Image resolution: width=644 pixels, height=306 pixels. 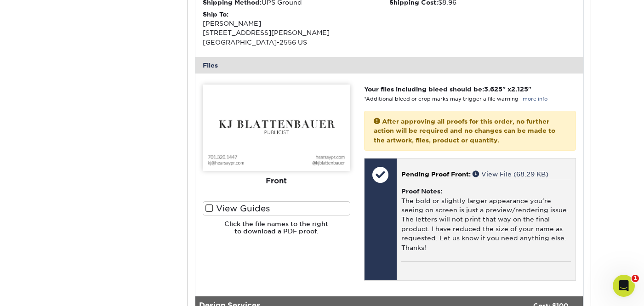 I want to click on span: 1, so click(x=635, y=278).